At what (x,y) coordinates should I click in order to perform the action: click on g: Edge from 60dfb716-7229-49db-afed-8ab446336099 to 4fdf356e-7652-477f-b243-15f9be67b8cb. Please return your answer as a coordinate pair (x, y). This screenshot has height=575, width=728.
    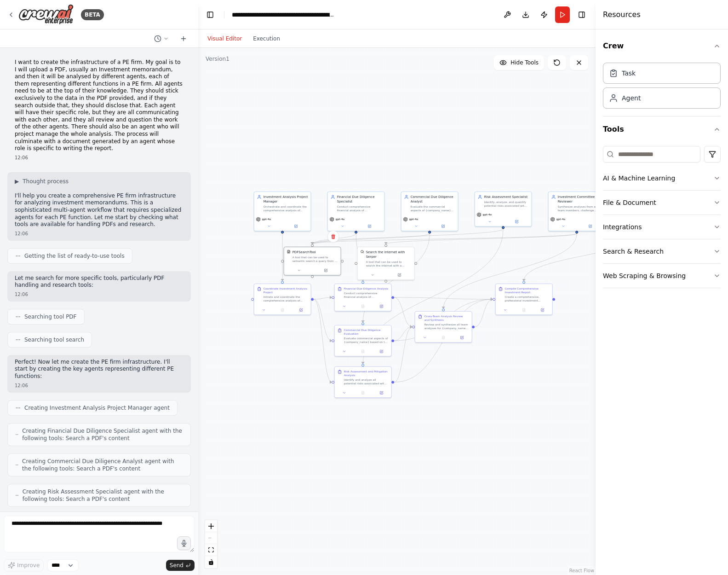
    Looking at the image, I should click on (403, 312).